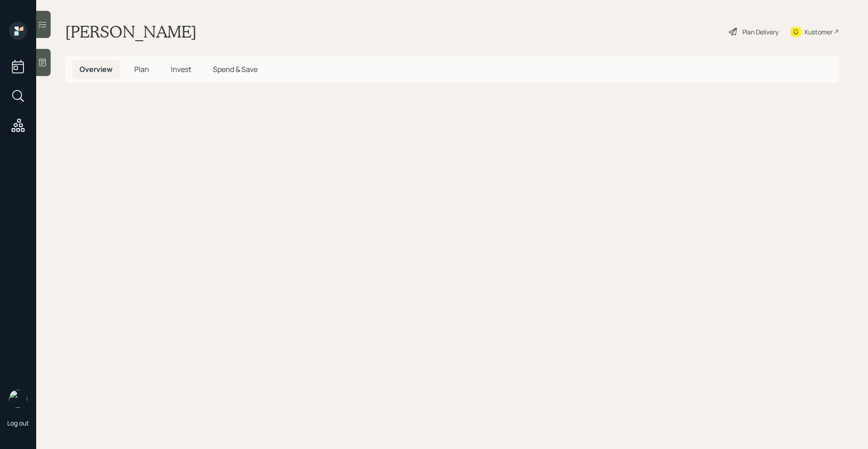 The width and height of the screenshot is (868, 449). I want to click on div: Log out, so click(18, 423).